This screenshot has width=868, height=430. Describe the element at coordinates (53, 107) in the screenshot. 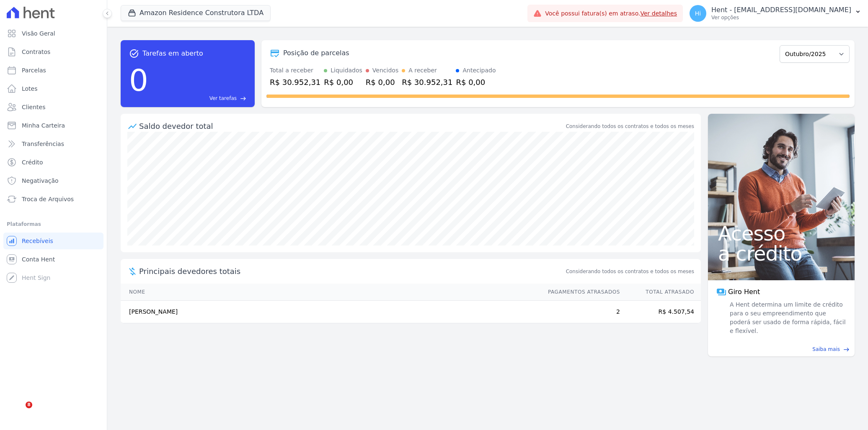

I see `a: Clientes` at that location.